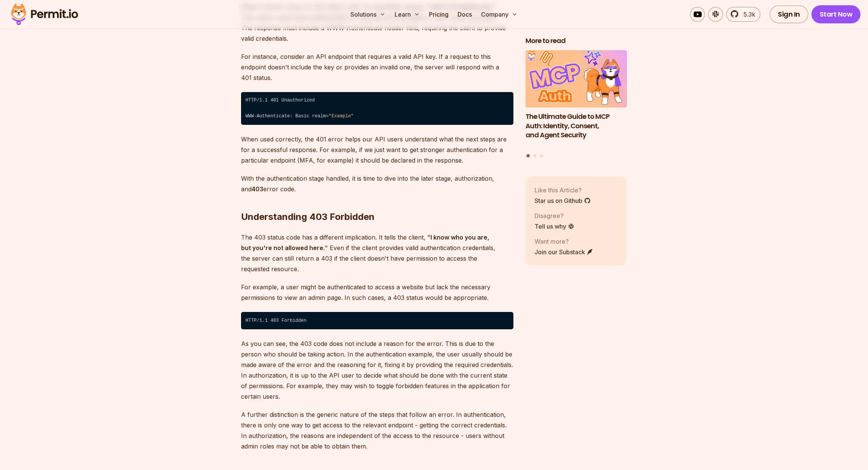 The height and width of the screenshot is (470, 868). What do you see at coordinates (835, 15) in the screenshot?
I see `a: Start Now` at bounding box center [835, 15].